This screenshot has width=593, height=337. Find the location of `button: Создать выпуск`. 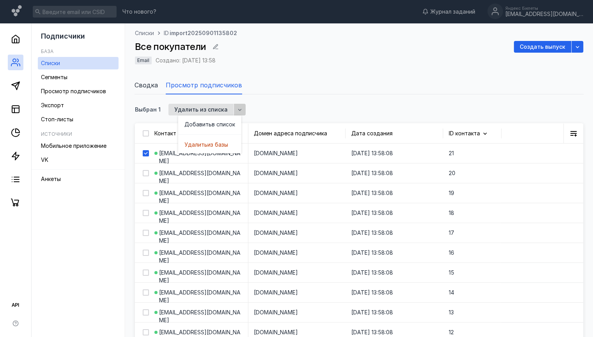

button: Создать выпуск is located at coordinates (543, 47).